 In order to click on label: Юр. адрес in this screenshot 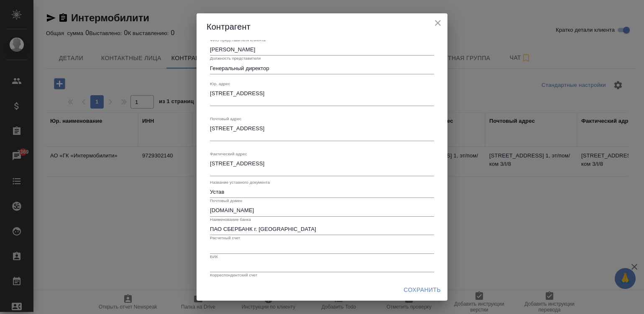, I will do `click(220, 83)`.